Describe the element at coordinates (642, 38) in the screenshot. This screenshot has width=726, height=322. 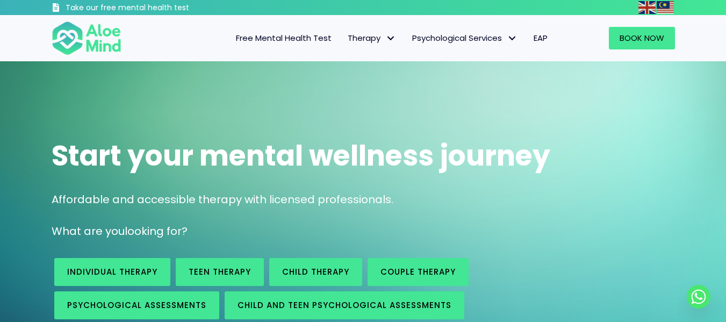
I see `span: Book Now` at that location.